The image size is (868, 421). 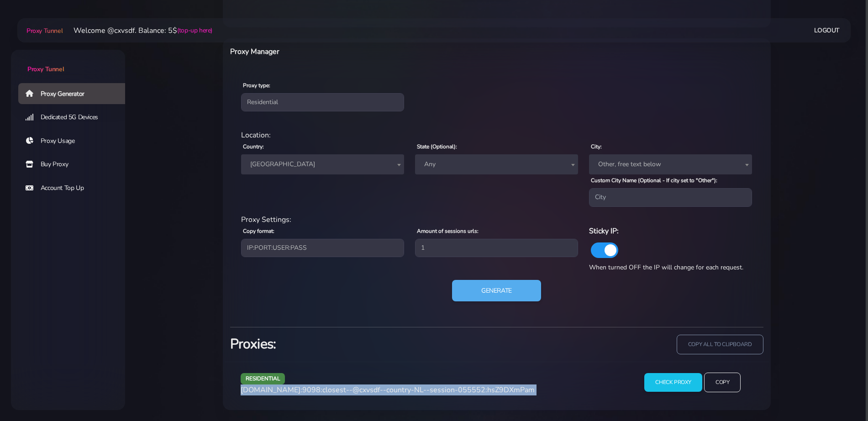 I want to click on a: Proxy Usage, so click(x=75, y=141).